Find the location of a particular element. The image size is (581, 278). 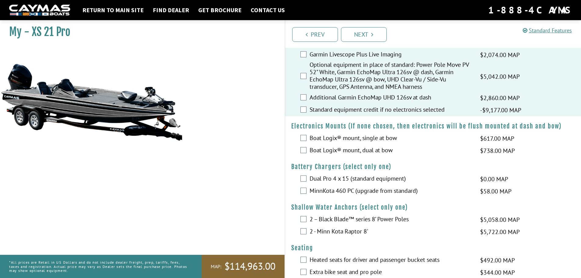

span: $5,058.00 MAP is located at coordinates (500, 220).